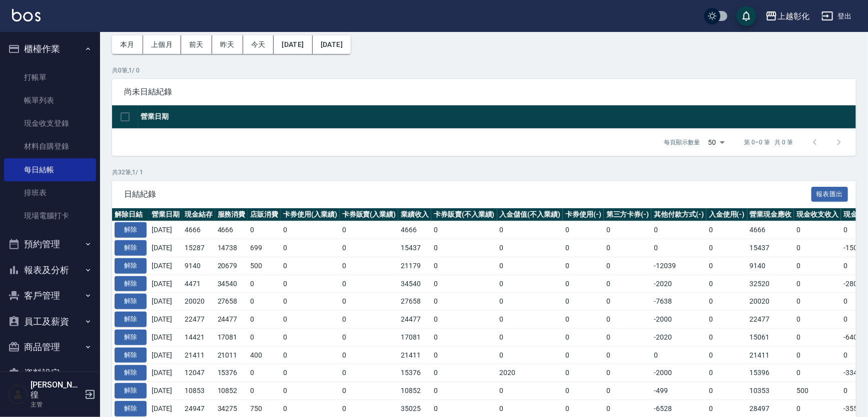 This screenshot has height=417, width=868. What do you see at coordinates (232, 215) in the screenshot?
I see `th: 服務消費` at bounding box center [232, 215].